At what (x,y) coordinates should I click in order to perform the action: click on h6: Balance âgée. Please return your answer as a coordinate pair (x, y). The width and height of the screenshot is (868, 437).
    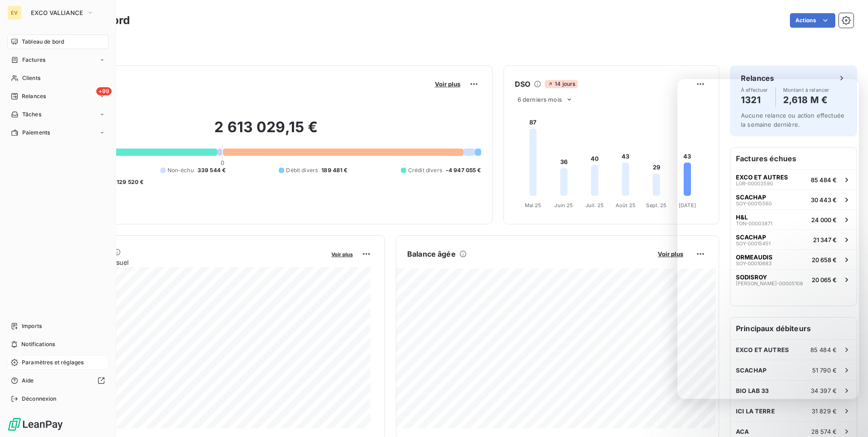
    Looking at the image, I should click on (431, 254).